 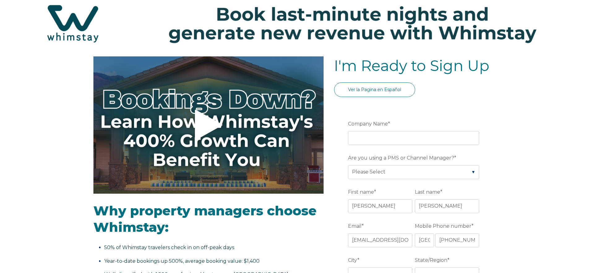 What do you see at coordinates (401, 158) in the screenshot?
I see `span: Are you using a PMS or Channel Manager?` at bounding box center [401, 158].